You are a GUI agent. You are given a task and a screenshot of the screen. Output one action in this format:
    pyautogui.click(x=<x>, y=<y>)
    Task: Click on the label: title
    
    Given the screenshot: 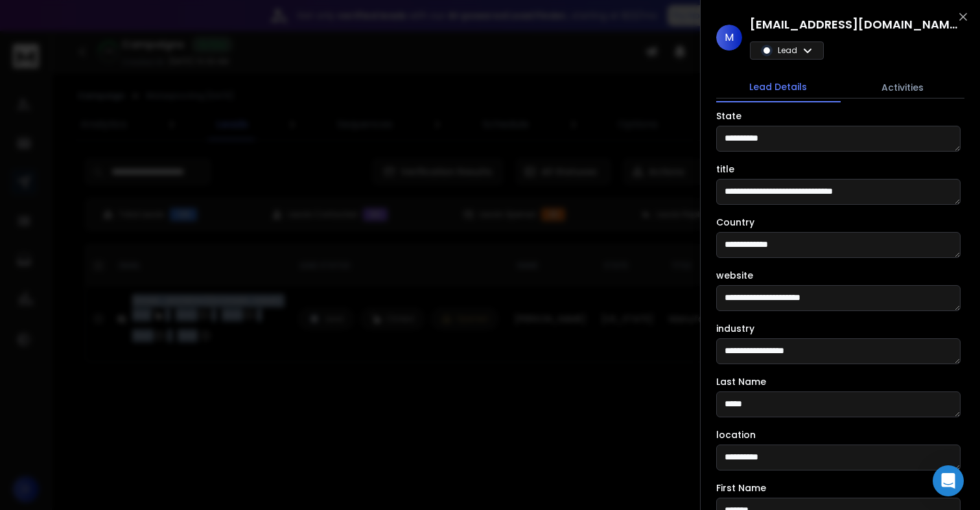 What is the action you would take?
    pyautogui.click(x=725, y=169)
    